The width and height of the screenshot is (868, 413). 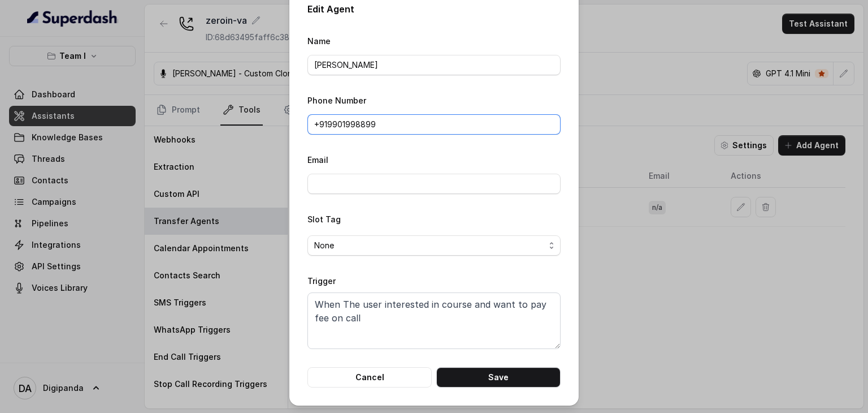 I want to click on textarea: When The user interested in course and want to pay fee on call, so click(x=434, y=321).